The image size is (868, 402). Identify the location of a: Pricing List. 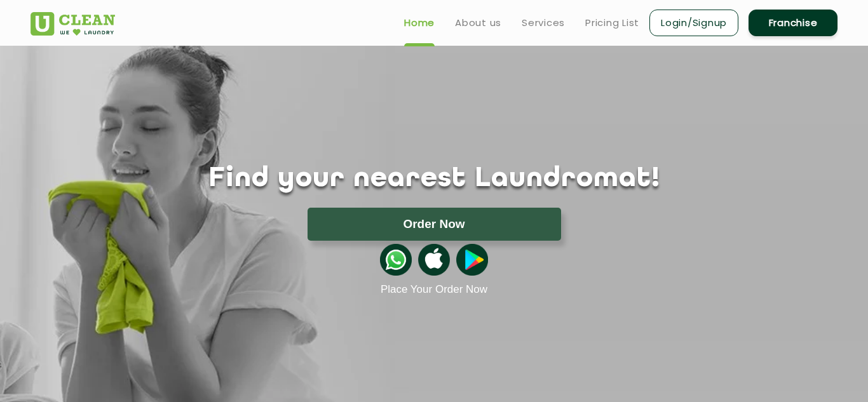
(611, 23).